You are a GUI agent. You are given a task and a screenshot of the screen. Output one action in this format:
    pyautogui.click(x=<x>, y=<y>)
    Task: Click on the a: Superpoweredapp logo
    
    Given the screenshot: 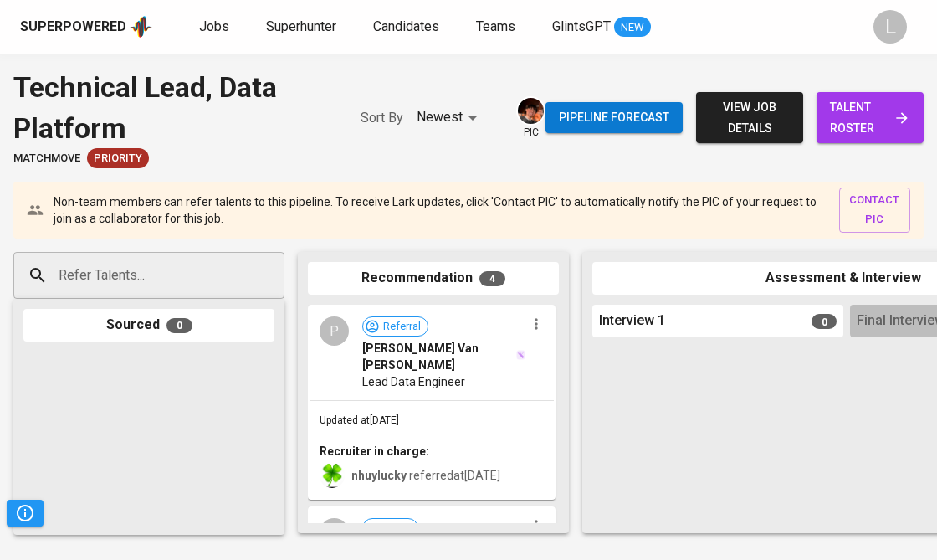 What is the action you would take?
    pyautogui.click(x=86, y=26)
    